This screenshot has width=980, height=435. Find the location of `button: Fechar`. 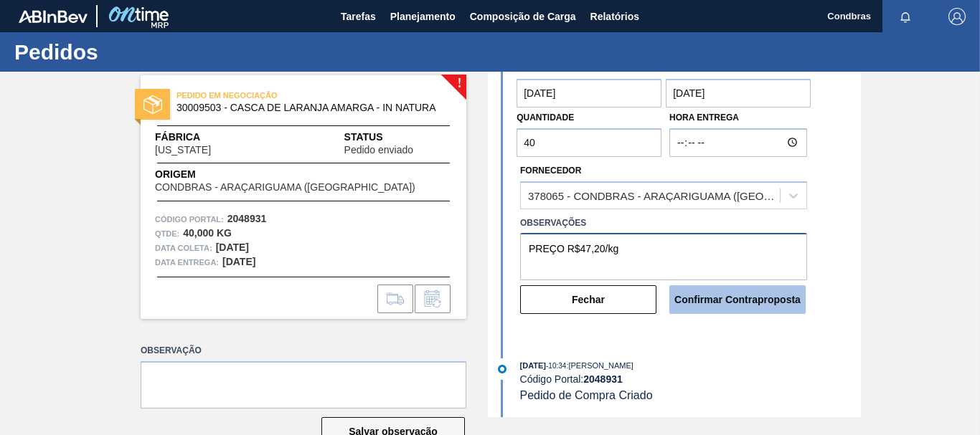

button: Fechar is located at coordinates (589, 300).